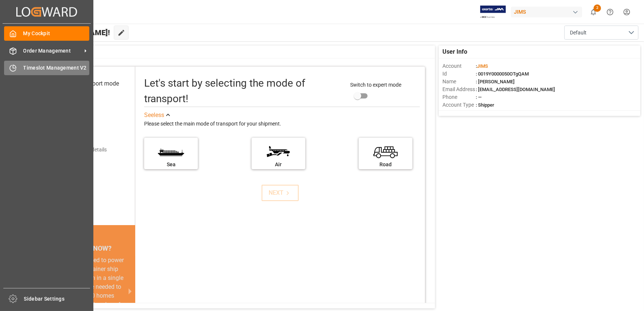 The height and width of the screenshot is (311, 644). I want to click on div: Select transport mode, so click(90, 84).